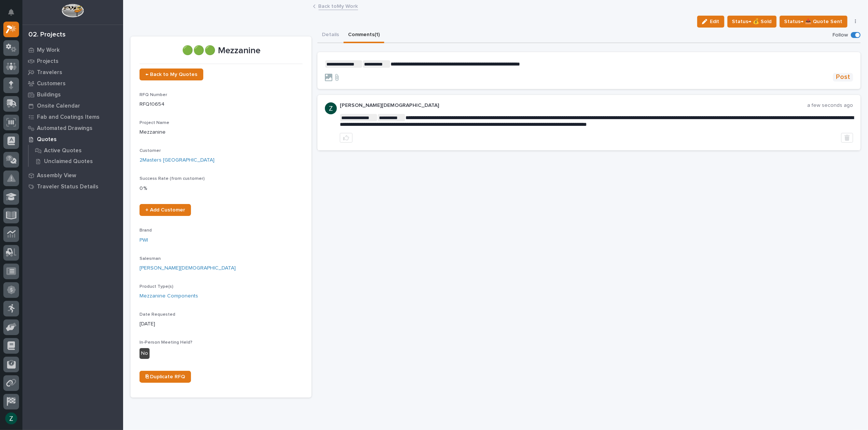 This screenshot has width=868, height=430. I want to click on span: ← Back to My Quotes, so click(171, 74).